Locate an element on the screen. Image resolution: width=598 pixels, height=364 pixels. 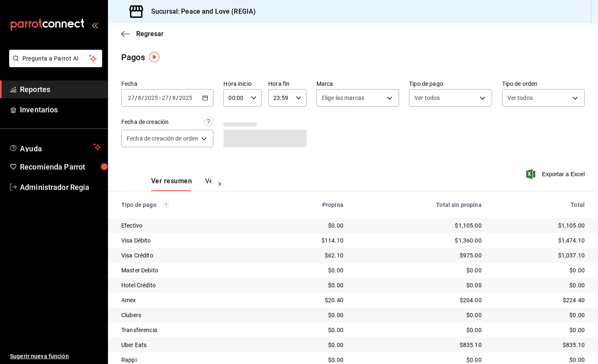
div: Amex is located at coordinates (191, 300).